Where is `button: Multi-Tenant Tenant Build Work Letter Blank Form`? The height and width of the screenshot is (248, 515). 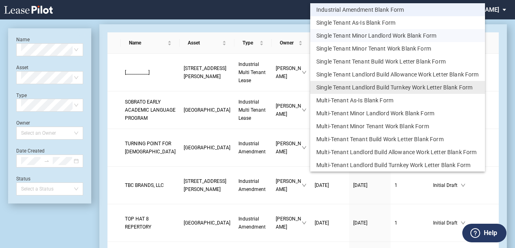
button: Multi-Tenant Tenant Build Work Letter Blank Form is located at coordinates (397, 139).